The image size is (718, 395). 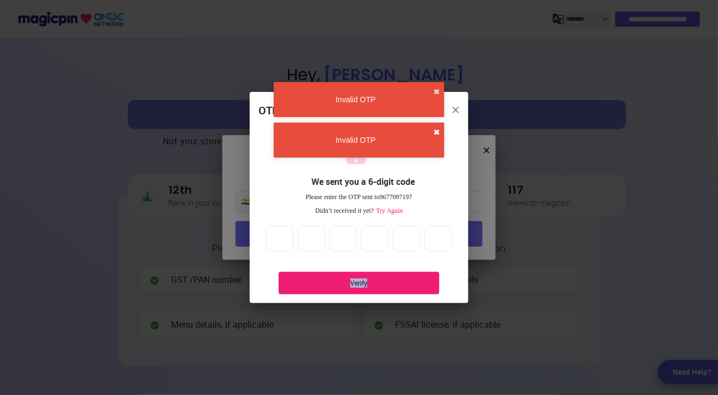 What do you see at coordinates (388, 210) in the screenshot?
I see `span: Try Again` at bounding box center [388, 210].